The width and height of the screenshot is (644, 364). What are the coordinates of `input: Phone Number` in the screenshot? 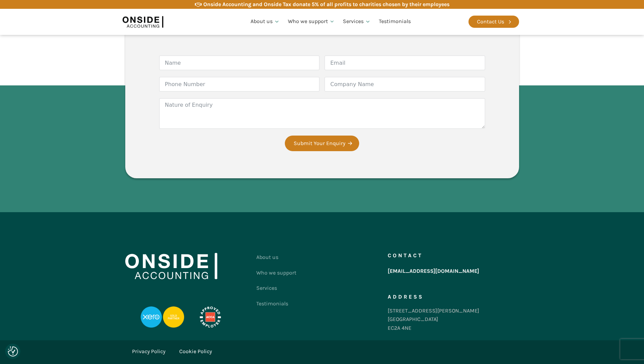 It's located at (239, 84).